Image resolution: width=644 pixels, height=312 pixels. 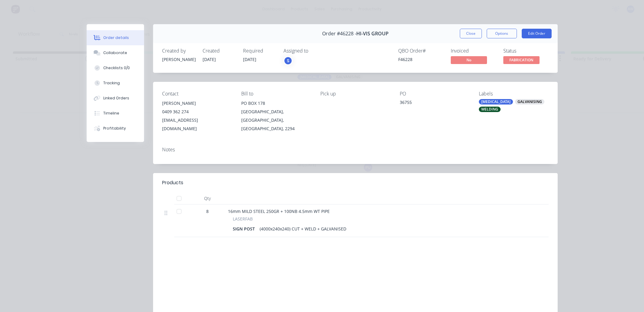 I want to click on div: SIGN POST, so click(x=245, y=229).